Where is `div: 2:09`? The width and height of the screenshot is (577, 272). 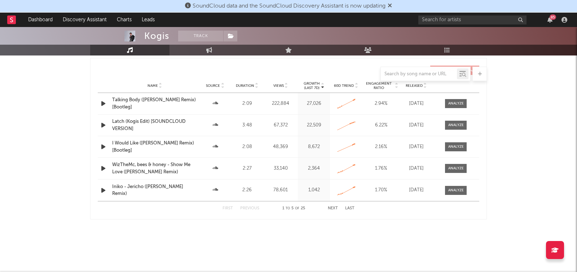 div: 2:09 is located at coordinates (247, 104).